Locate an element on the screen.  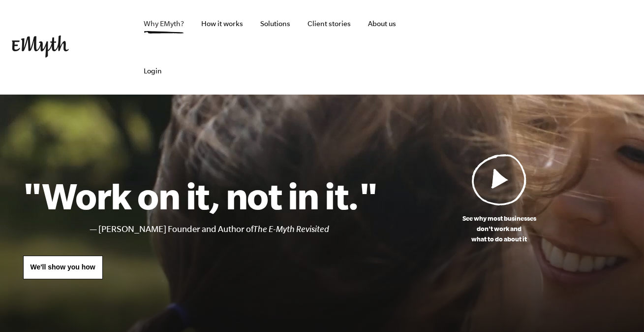
a: We'll show you how is located at coordinates (63, 268).